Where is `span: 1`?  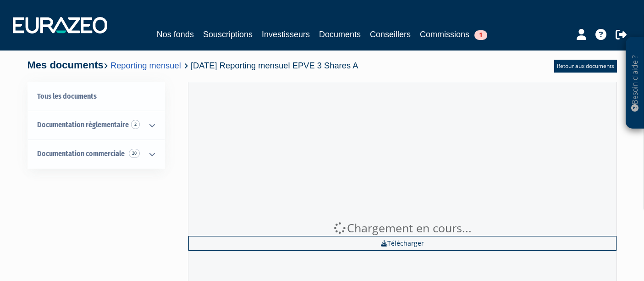
span: 1 is located at coordinates (481, 35).